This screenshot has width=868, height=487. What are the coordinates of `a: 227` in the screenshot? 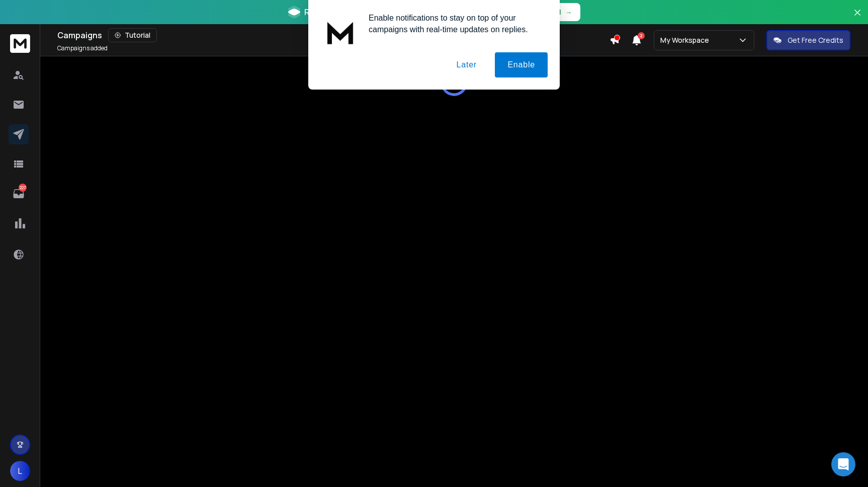 It's located at (19, 194).